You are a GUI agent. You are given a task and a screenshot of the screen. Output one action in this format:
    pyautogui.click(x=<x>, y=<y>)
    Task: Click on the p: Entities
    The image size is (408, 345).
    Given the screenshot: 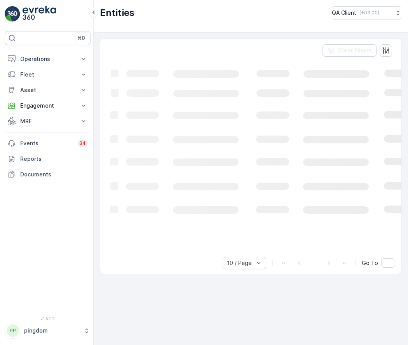 What is the action you would take?
    pyautogui.click(x=117, y=13)
    